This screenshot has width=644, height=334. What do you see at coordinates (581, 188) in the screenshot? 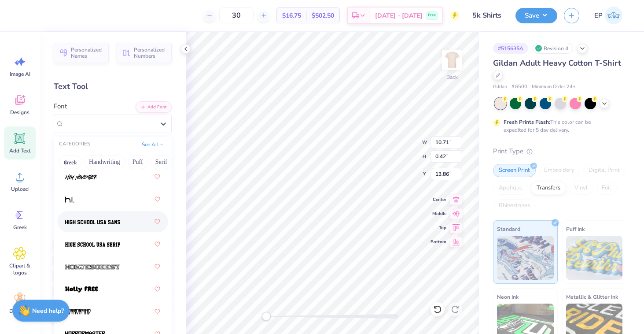
I see `div: Vinyl` at bounding box center [581, 188].